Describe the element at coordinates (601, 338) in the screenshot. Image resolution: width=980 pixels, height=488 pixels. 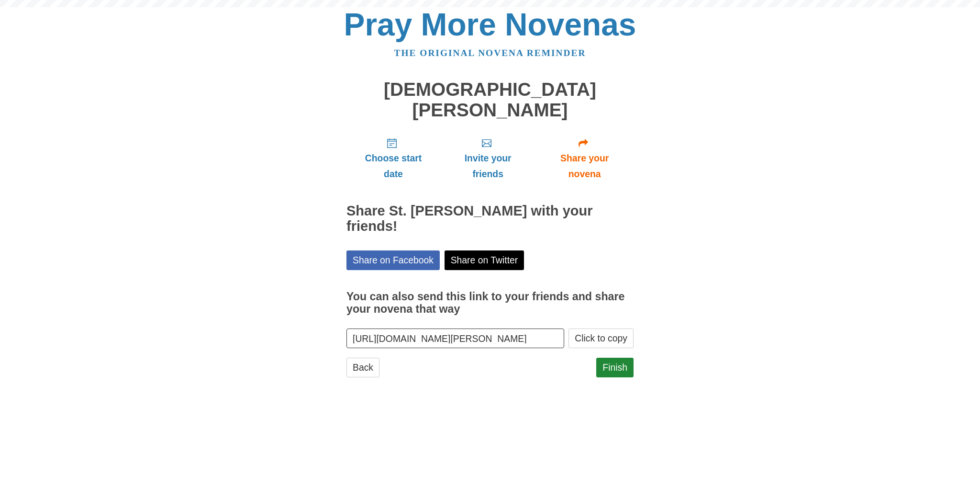
I see `button: Click to copy` at that location.